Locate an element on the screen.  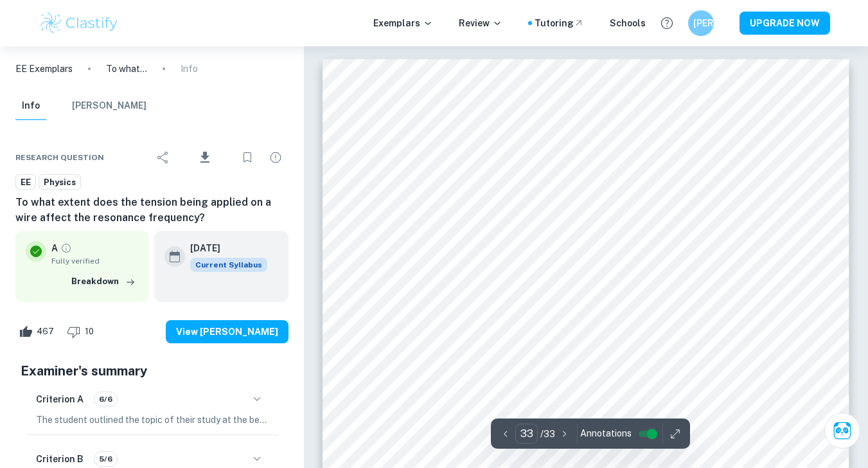
button: Ask Clai is located at coordinates (842, 430).